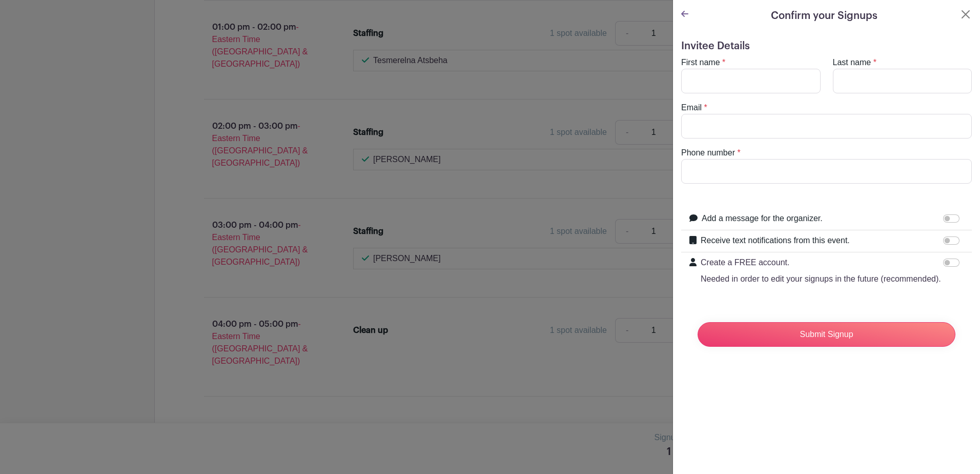  I want to click on label: First name, so click(701, 63).